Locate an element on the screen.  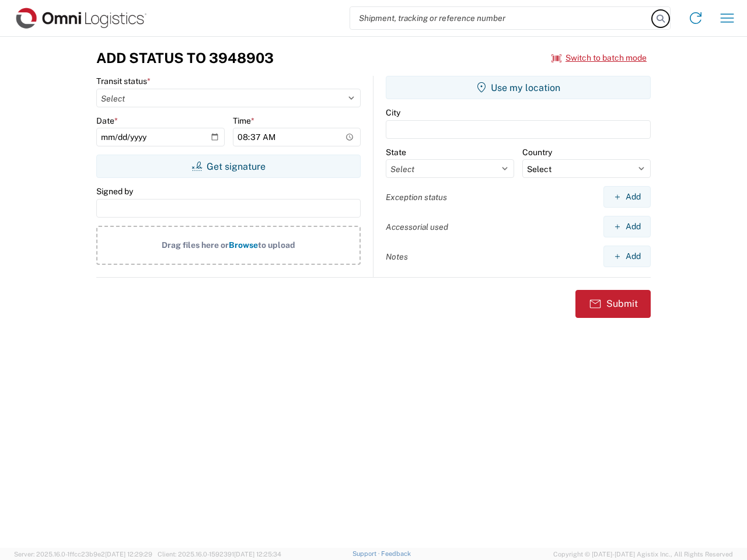
label: State is located at coordinates (395, 152).